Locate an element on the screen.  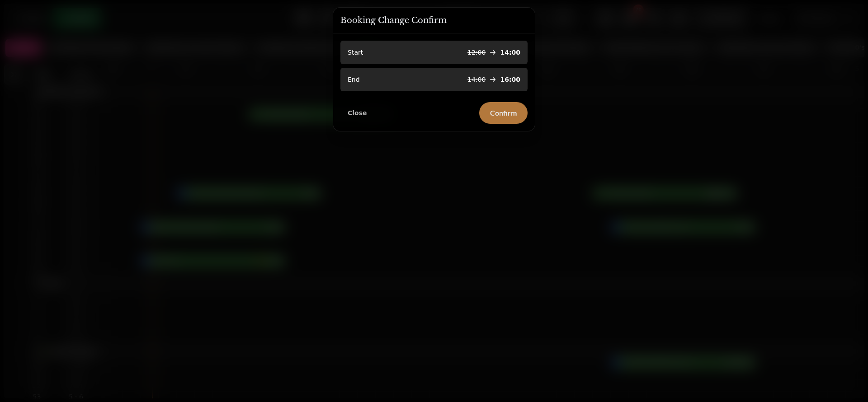
p: Start is located at coordinates (355, 53).